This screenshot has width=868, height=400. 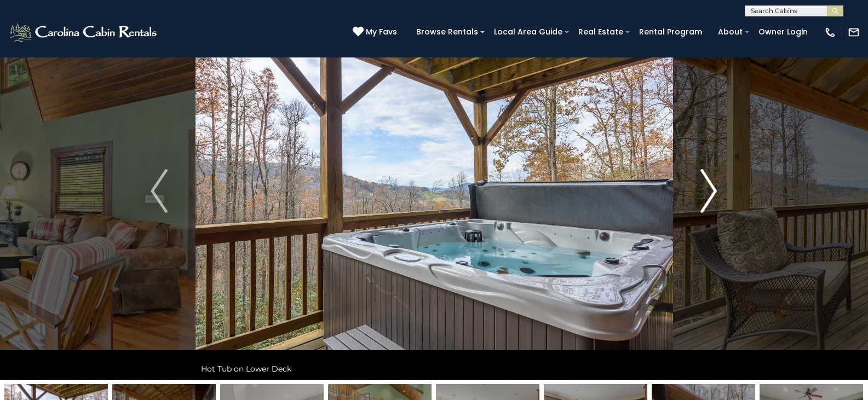 What do you see at coordinates (528, 32) in the screenshot?
I see `a: Local Area Guide` at bounding box center [528, 32].